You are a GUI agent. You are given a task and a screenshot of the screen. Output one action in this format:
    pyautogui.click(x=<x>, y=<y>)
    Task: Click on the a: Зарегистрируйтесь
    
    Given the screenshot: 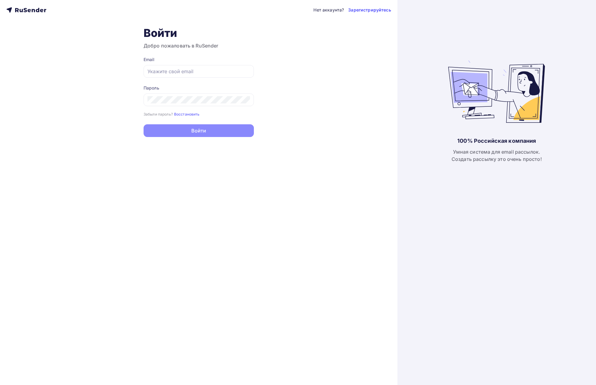 What is the action you would take?
    pyautogui.click(x=369, y=10)
    